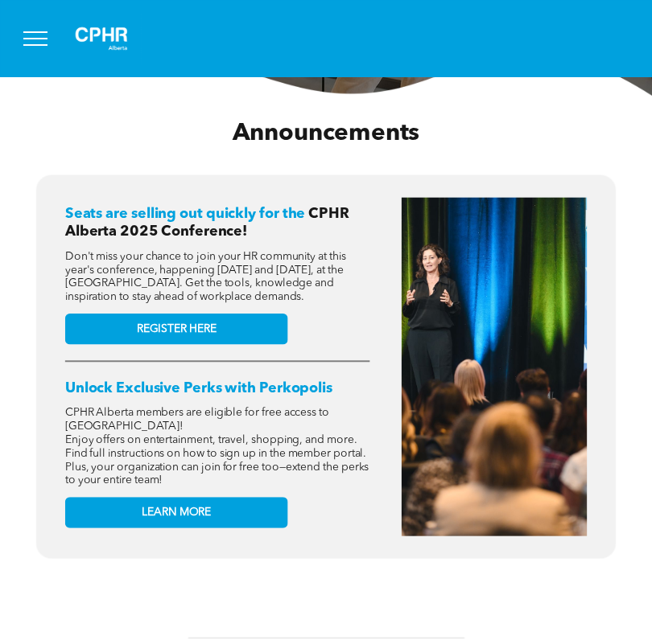 The width and height of the screenshot is (652, 644). What do you see at coordinates (326, 135) in the screenshot?
I see `span: Announcements` at bounding box center [326, 135].